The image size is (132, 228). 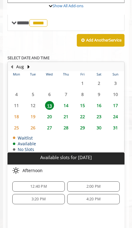 I want to click on th: Fri, so click(x=83, y=74).